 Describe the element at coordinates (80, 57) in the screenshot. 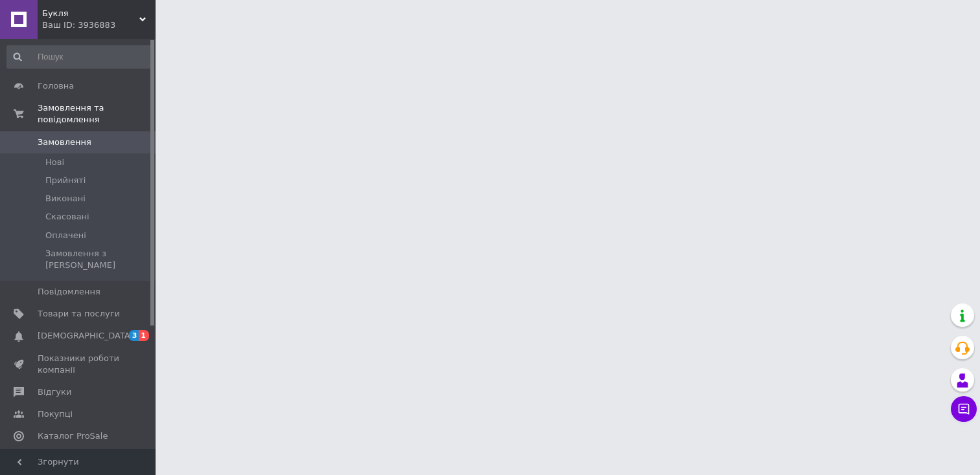

I see `input: Пошук` at that location.